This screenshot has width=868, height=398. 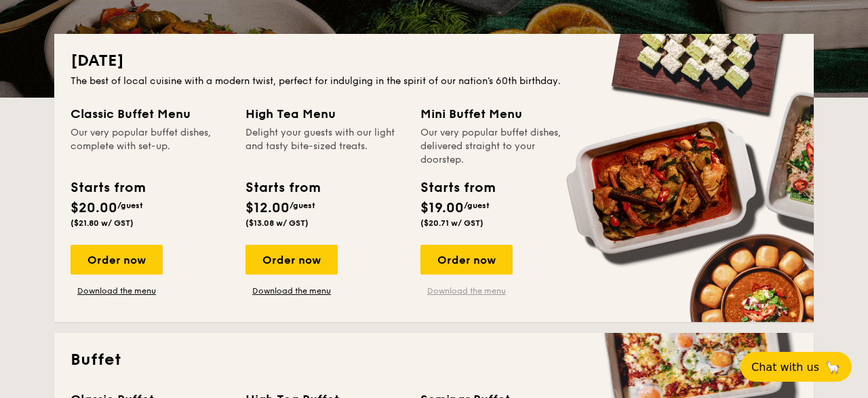 I want to click on div: Our very popular buffet dishes, complete with set-up., so click(x=150, y=147).